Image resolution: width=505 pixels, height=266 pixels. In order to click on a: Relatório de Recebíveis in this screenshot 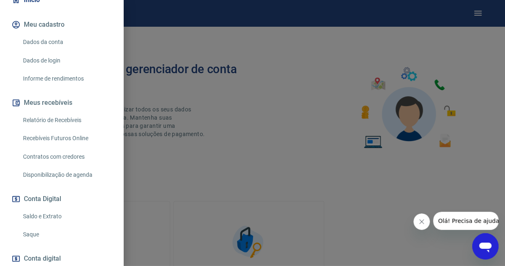, I will do `click(67, 120)`.